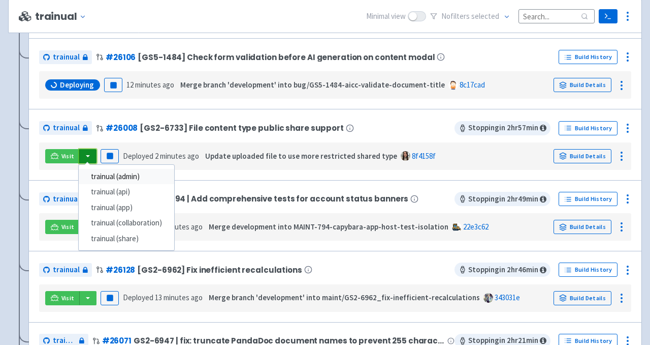  I want to click on a: trainual (admin), so click(127, 176).